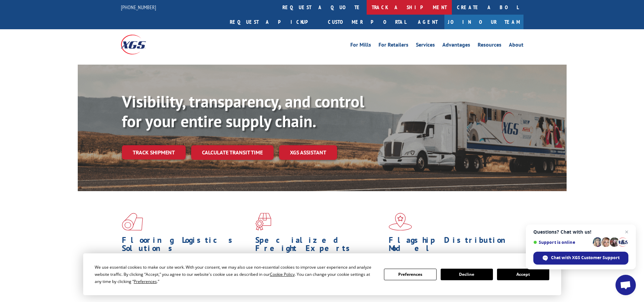  I want to click on button: Decline, so click(467, 274).